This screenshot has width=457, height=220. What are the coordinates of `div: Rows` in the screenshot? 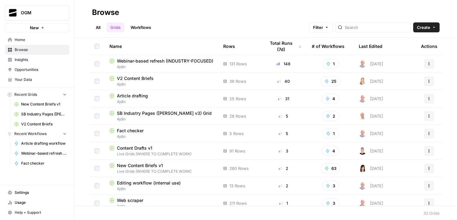 It's located at (229, 46).